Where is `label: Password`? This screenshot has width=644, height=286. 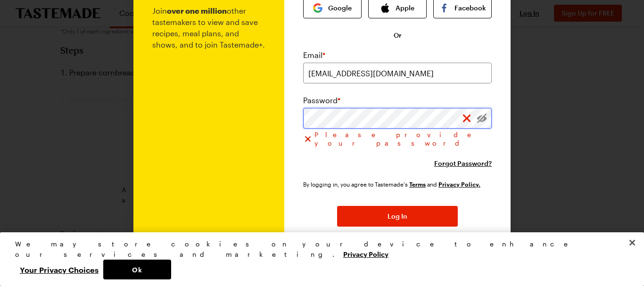 label: Password is located at coordinates (322, 100).